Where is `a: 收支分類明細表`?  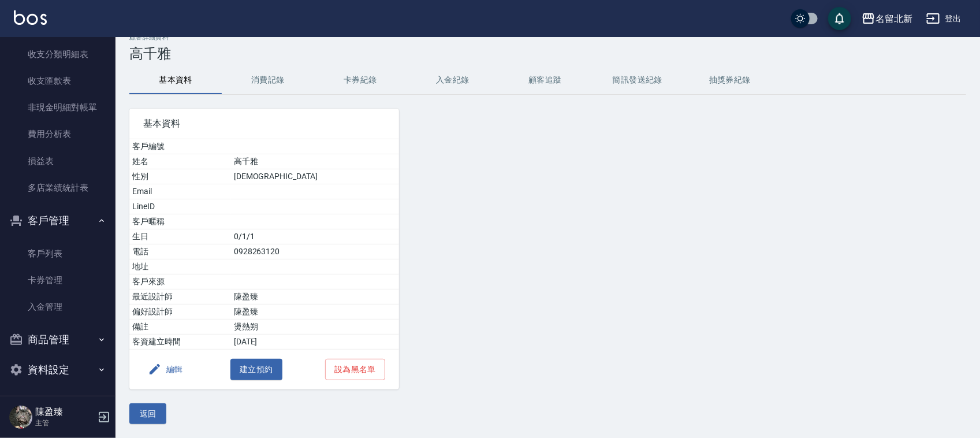 a: 收支分類明細表 is located at coordinates (58, 55).